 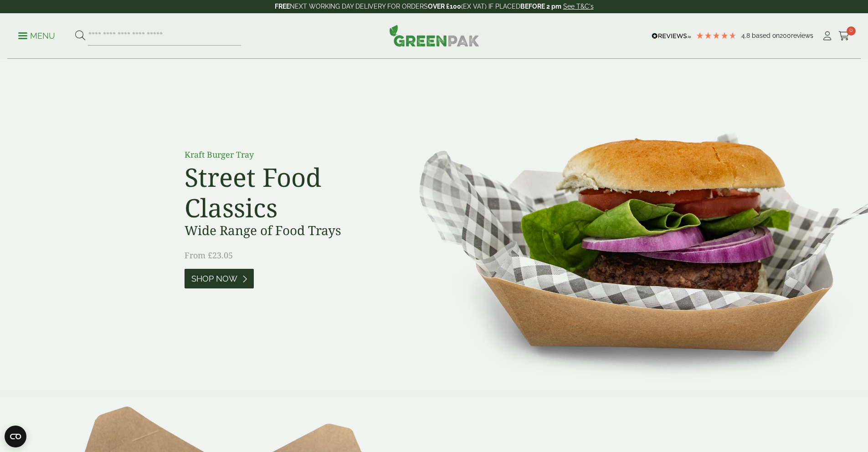 What do you see at coordinates (214, 278) in the screenshot?
I see `span: Shop Now` at bounding box center [214, 278].